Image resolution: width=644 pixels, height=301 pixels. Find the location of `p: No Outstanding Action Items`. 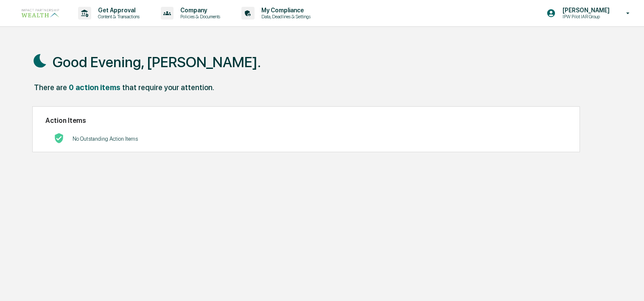

p: No Outstanding Action Items is located at coordinates (105, 138).